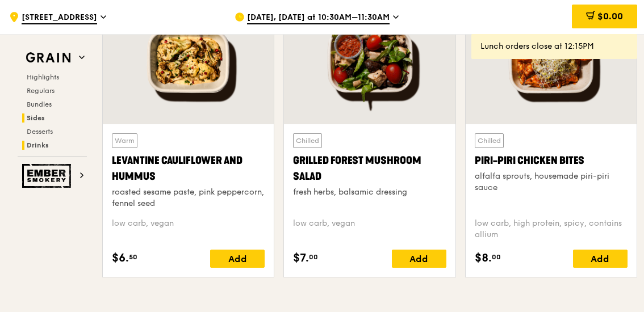 The width and height of the screenshot is (644, 312). What do you see at coordinates (133, 257) in the screenshot?
I see `span: 50` at bounding box center [133, 257].